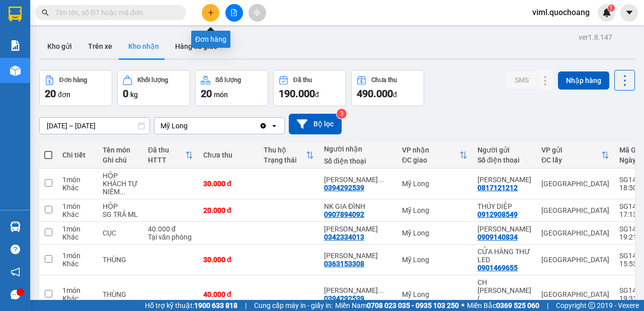 The image size is (644, 311). Describe the element at coordinates (75, 88) in the screenshot. I see `button: Đơn hàng20đơn` at that location.